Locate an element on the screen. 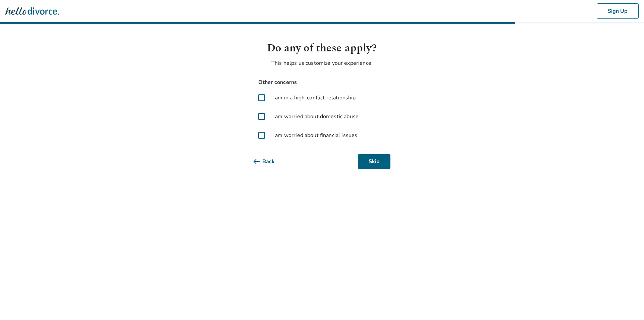  div: Chat Widget is located at coordinates (628, 304).